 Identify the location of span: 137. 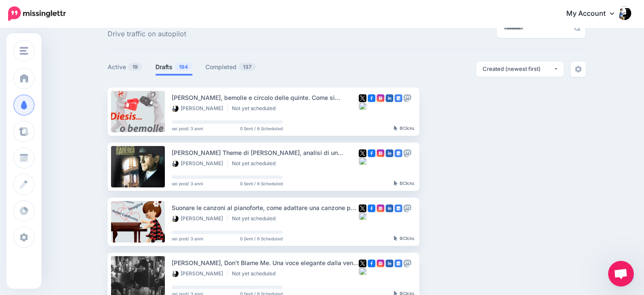
(247, 67).